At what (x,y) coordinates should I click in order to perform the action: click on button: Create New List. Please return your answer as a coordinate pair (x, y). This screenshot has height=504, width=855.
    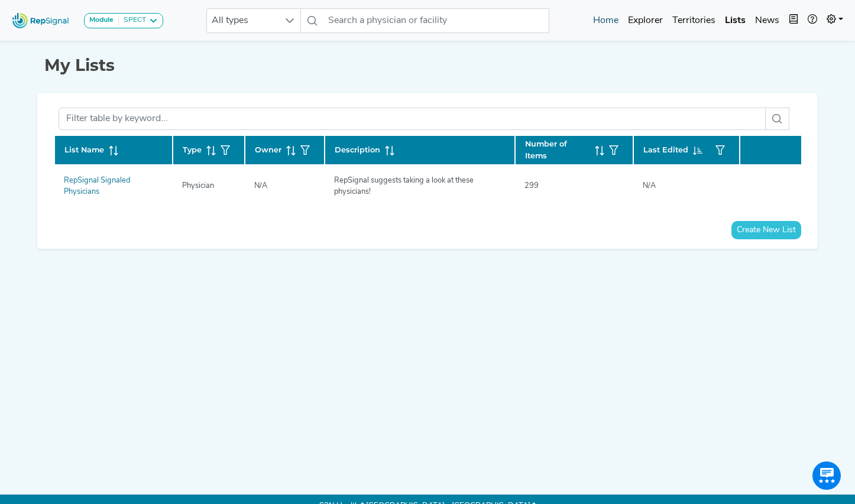
    Looking at the image, I should click on (766, 230).